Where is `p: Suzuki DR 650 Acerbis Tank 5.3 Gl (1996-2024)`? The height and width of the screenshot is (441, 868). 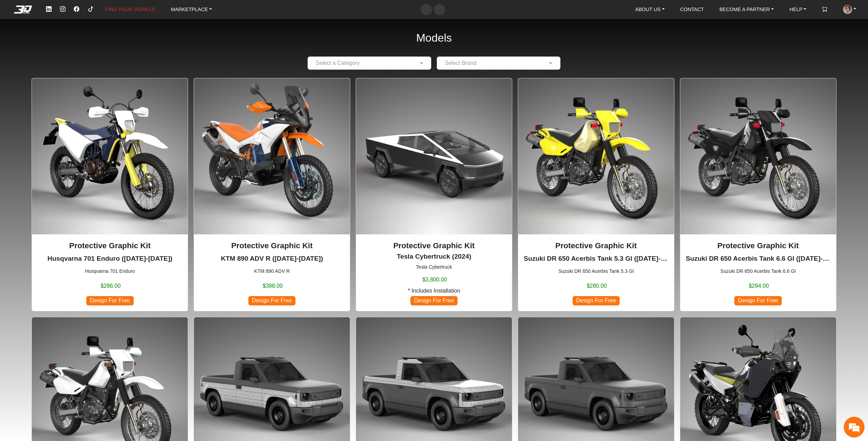
p: Suzuki DR 650 Acerbis Tank 5.3 Gl (1996-2024) is located at coordinates (596, 258).